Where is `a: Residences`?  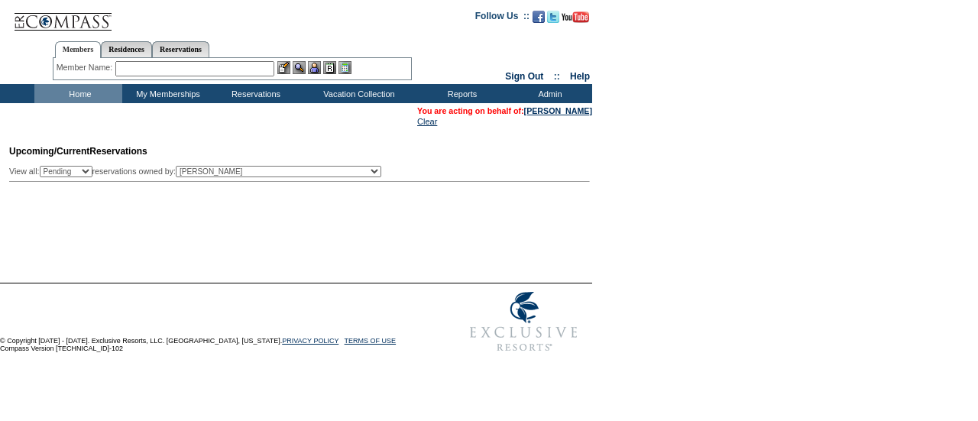 a: Residences is located at coordinates (126, 49).